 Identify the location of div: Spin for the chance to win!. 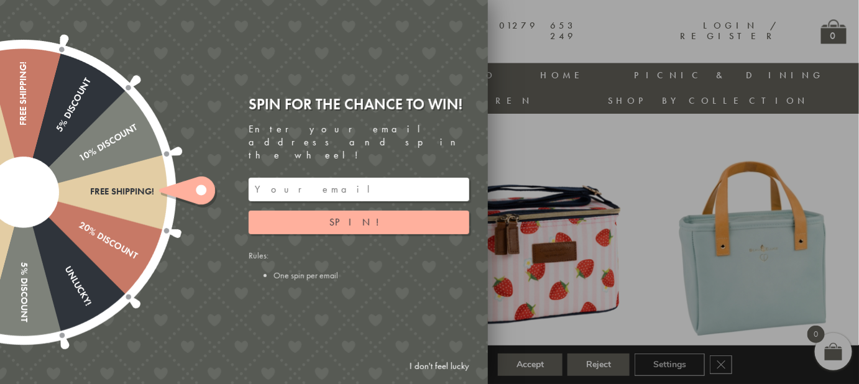
(359, 104).